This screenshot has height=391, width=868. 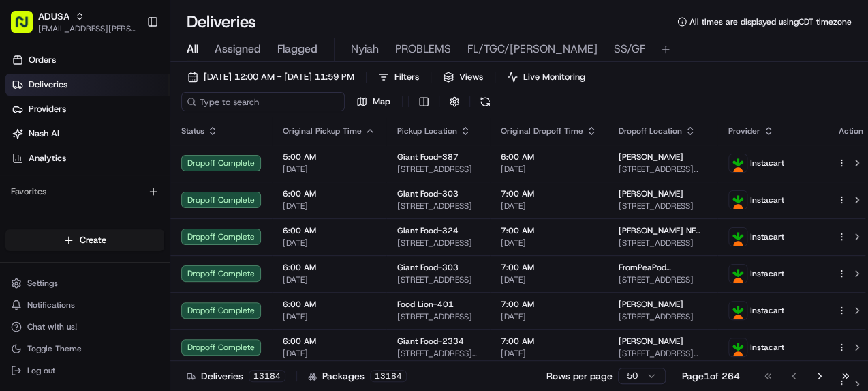 What do you see at coordinates (542, 131) in the screenshot?
I see `span: Original Dropoff Time` at bounding box center [542, 131].